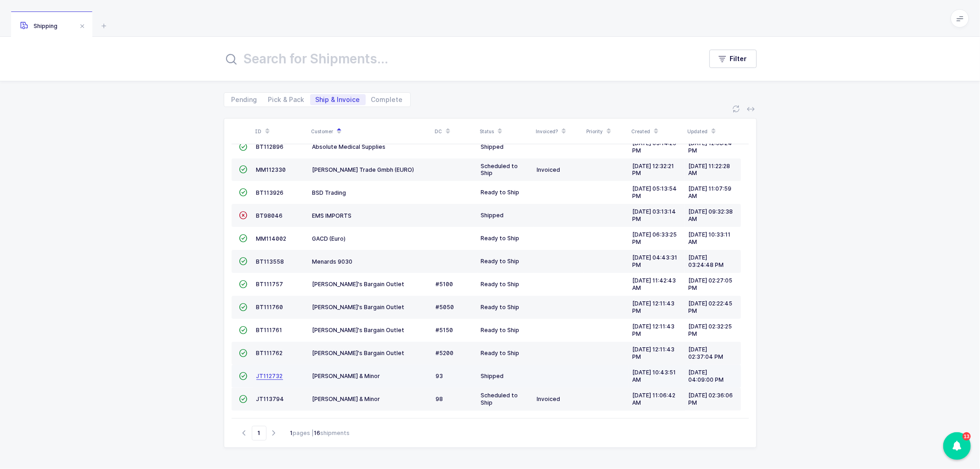  I want to click on span: Go to, so click(259, 433).